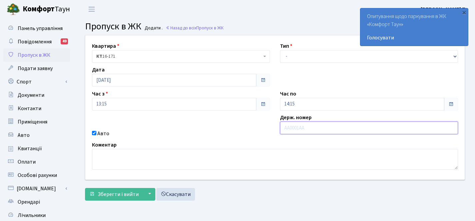 This screenshot has width=475, height=221. I want to click on span: Приміщення, so click(32, 122).